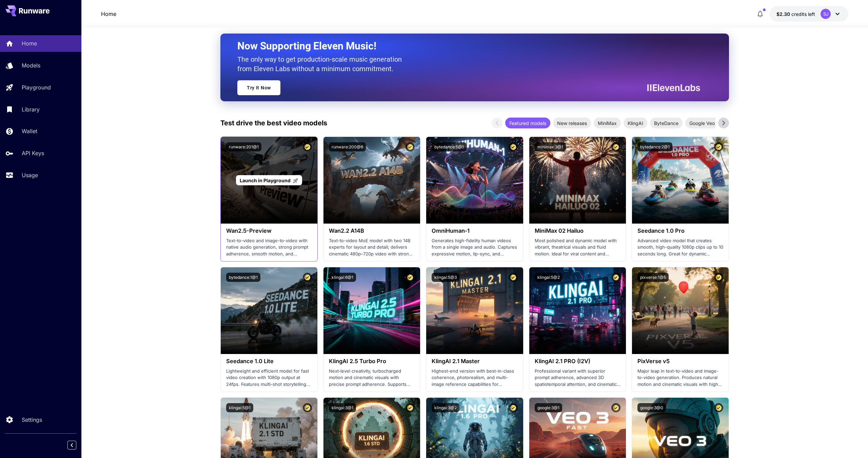 The image size is (868, 458). What do you see at coordinates (446, 277) in the screenshot?
I see `button: klingai:5@3` at bounding box center [446, 277].